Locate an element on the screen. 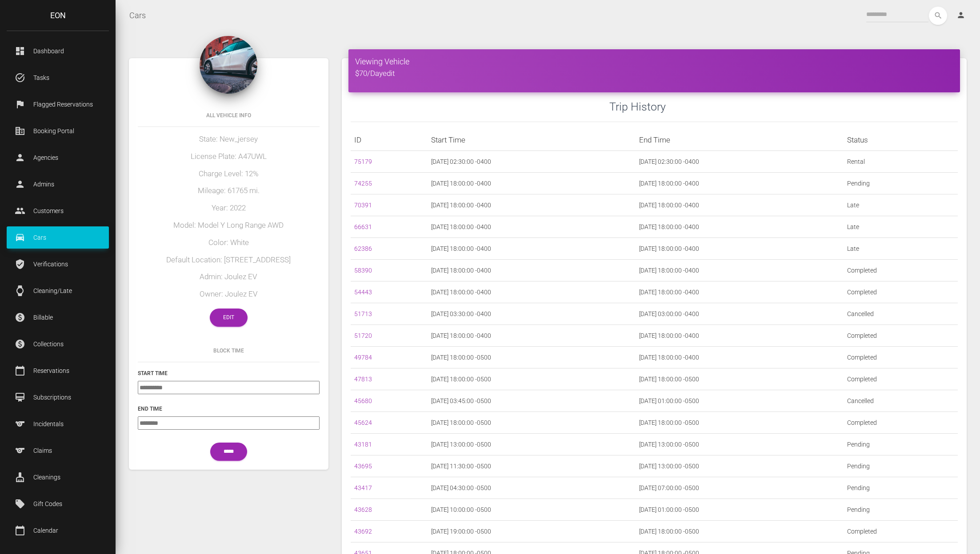 This screenshot has height=554, width=980. p: Booking Portal is located at coordinates (58, 131).